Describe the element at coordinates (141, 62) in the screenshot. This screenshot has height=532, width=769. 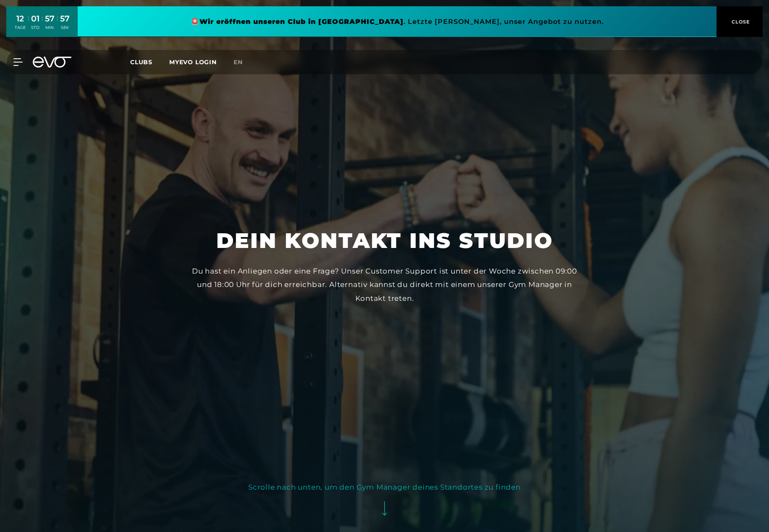
I see `span: Clubs` at that location.